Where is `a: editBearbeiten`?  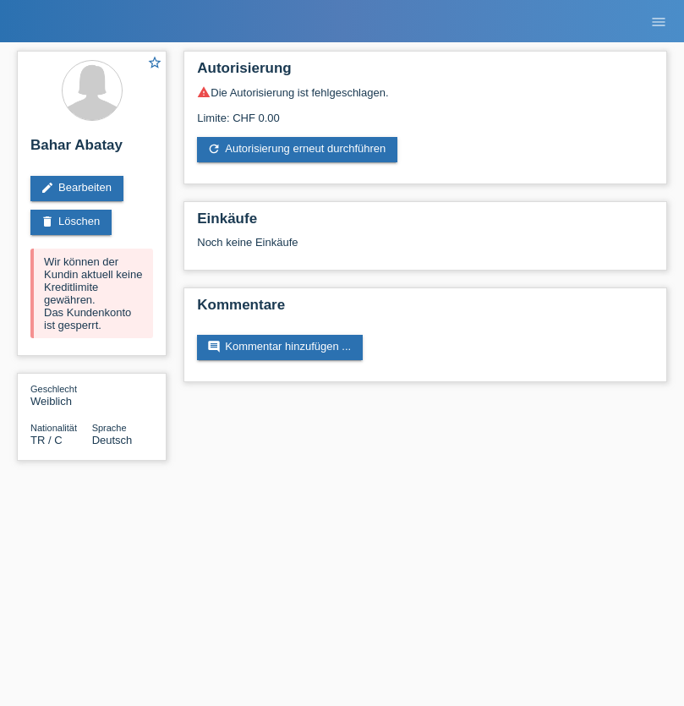 a: editBearbeiten is located at coordinates (77, 188).